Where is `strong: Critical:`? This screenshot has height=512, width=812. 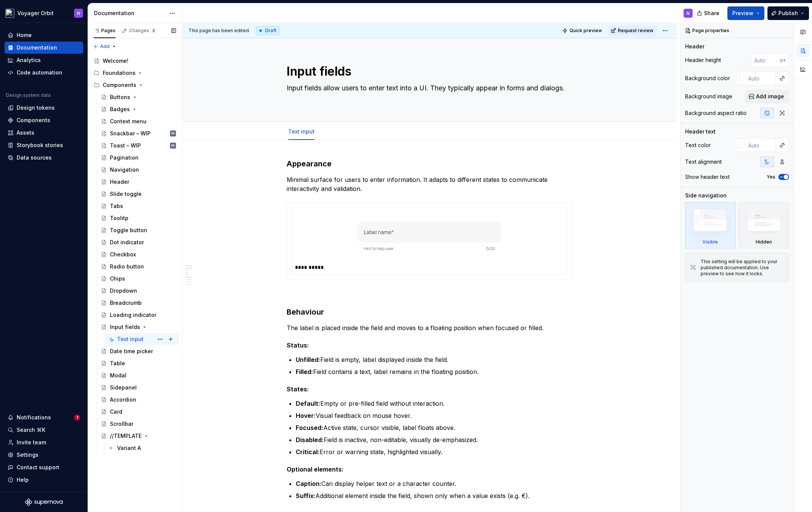
strong: Critical: is located at coordinates (307, 451).